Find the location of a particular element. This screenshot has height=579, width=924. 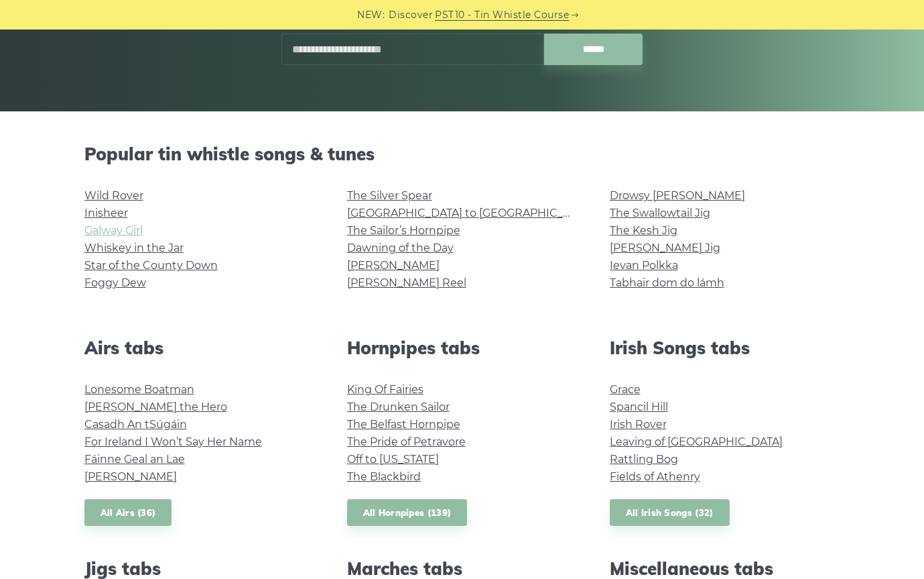

h2: Jigs tabs is located at coordinates (200, 568).